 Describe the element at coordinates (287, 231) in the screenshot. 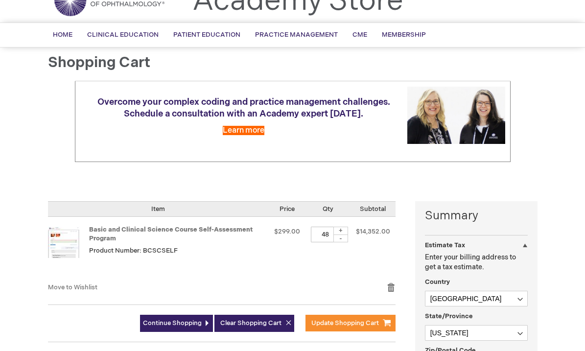

I see `span: $299.00` at that location.